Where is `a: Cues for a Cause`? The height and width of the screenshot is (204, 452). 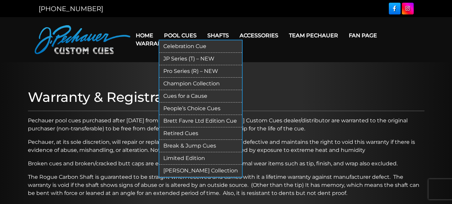 a: Cues for a Cause is located at coordinates (200, 96).